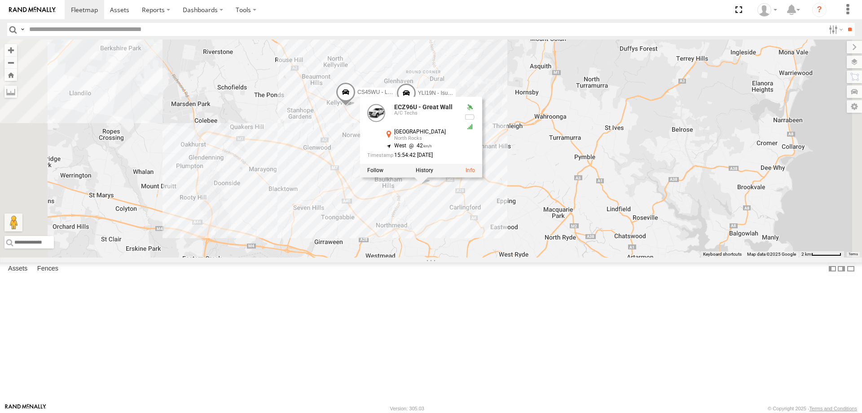  What do you see at coordinates (424, 170) in the screenshot?
I see `label: View Asset History` at bounding box center [424, 170].